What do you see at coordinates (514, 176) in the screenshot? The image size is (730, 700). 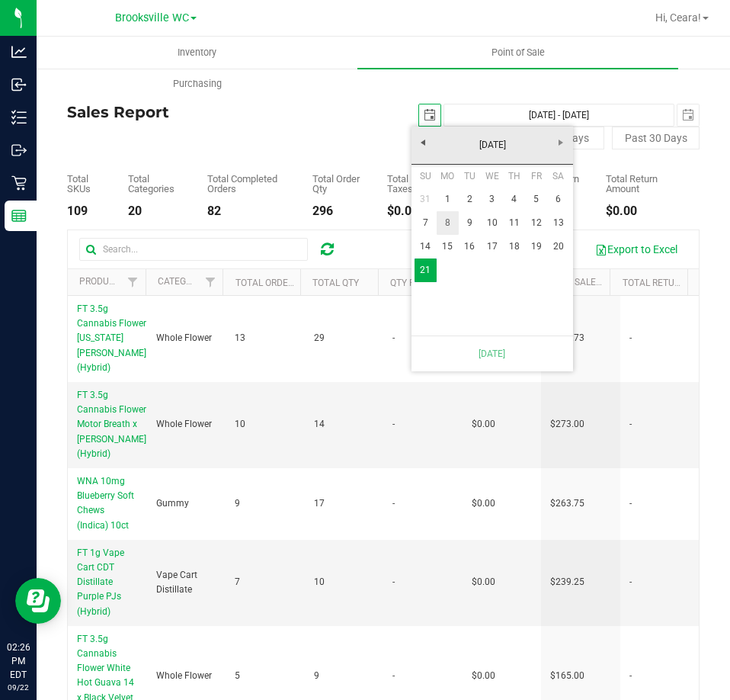 I see `th: Thursday` at bounding box center [514, 176].